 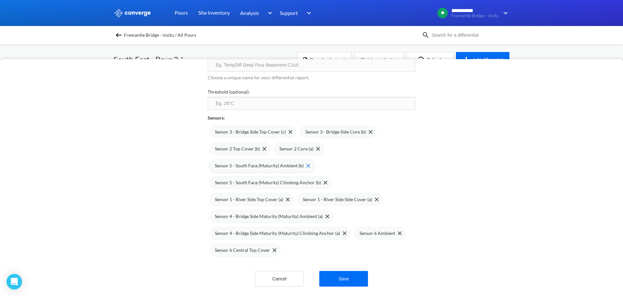 What do you see at coordinates (242, 250) in the screenshot?
I see `span: Sensor 6 Central Top Cover` at bounding box center [242, 250].